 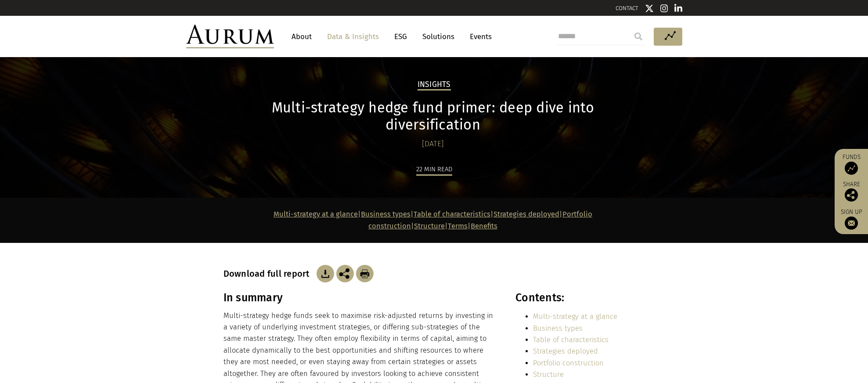 What do you see at coordinates (852, 218) in the screenshot?
I see `a: Sign up` at bounding box center [852, 218].